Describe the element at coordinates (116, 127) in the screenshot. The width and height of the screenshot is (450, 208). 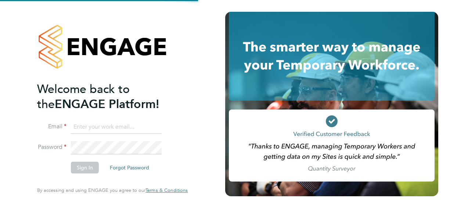
I see `input: Enter your work email...` at that location.